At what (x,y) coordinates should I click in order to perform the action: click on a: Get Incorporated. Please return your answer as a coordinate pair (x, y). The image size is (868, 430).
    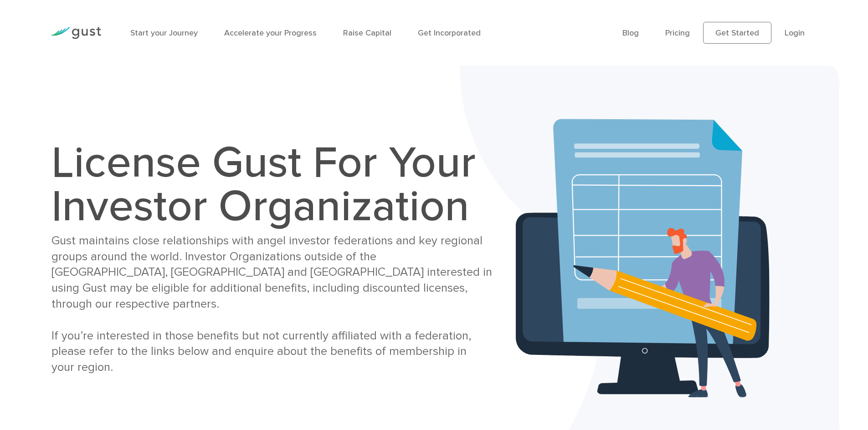
    Looking at the image, I should click on (449, 33).